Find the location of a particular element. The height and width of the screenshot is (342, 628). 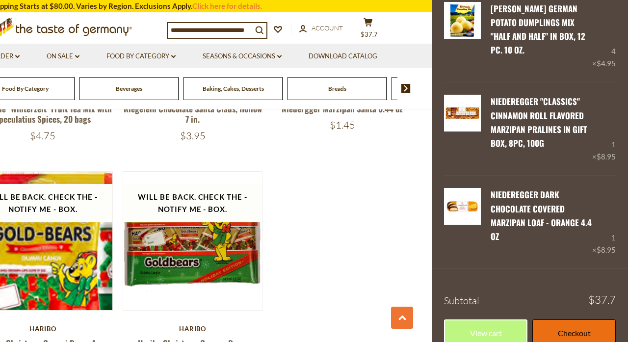

span: $1.45 is located at coordinates (342, 125).